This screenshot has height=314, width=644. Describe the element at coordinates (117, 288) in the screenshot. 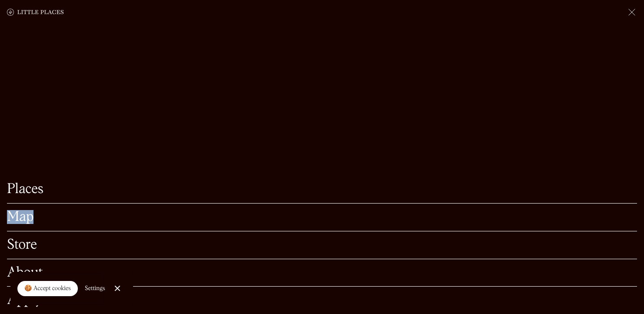

I see `div: Close Cookie Popup` at that location.